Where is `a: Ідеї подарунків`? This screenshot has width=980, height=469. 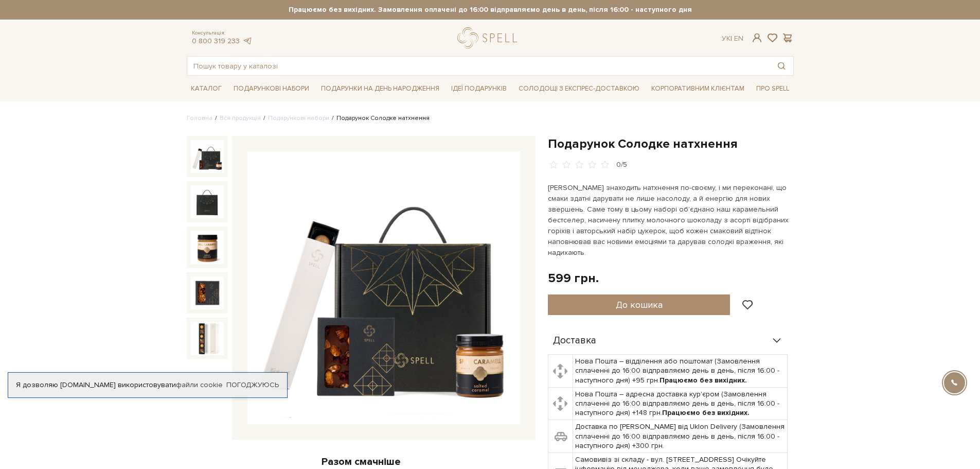 a: Ідеї подарунків is located at coordinates (479, 88).